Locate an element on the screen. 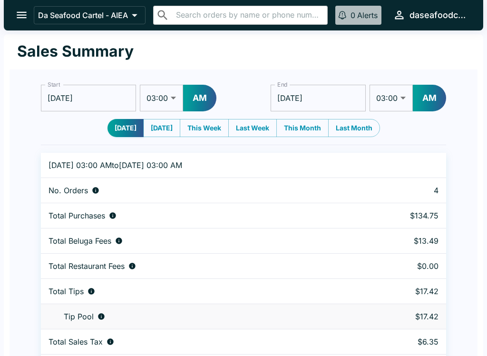 This screenshot has height=356, width=487. p: $13.49 is located at coordinates (400, 241).